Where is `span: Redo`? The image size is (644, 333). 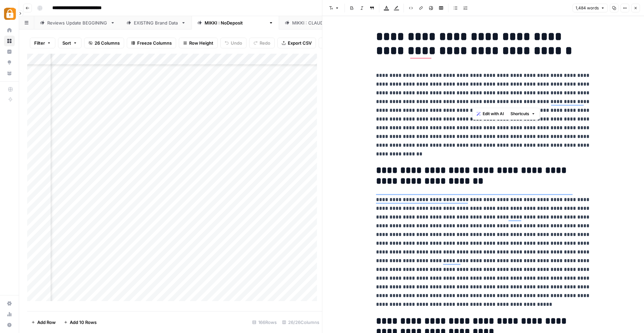 span: Redo is located at coordinates (265, 43).